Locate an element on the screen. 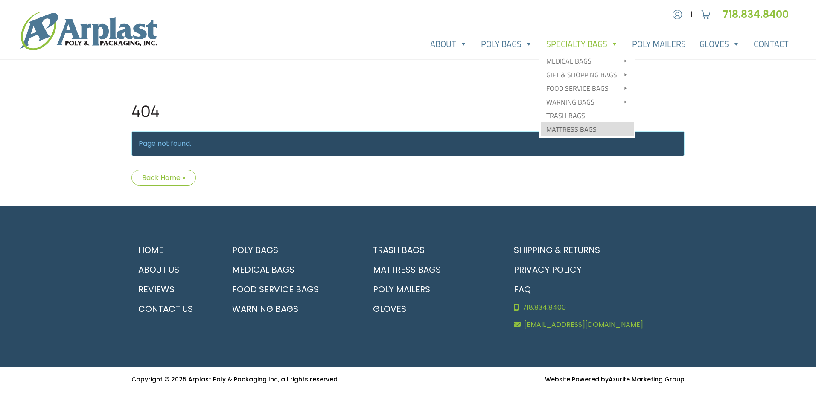 This screenshot has height=407, width=816. a: Specialty Bags is located at coordinates (582, 44).